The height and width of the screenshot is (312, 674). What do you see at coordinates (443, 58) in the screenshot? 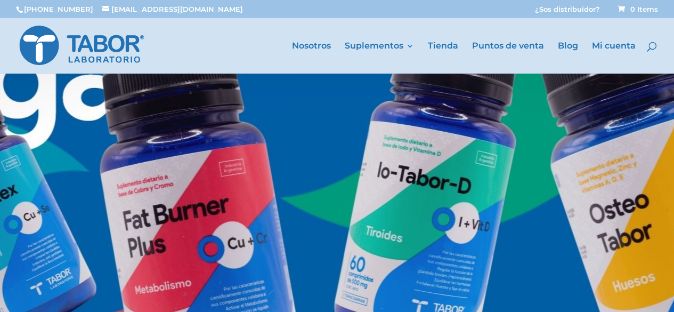
I see `a: Tienda` at bounding box center [443, 58].